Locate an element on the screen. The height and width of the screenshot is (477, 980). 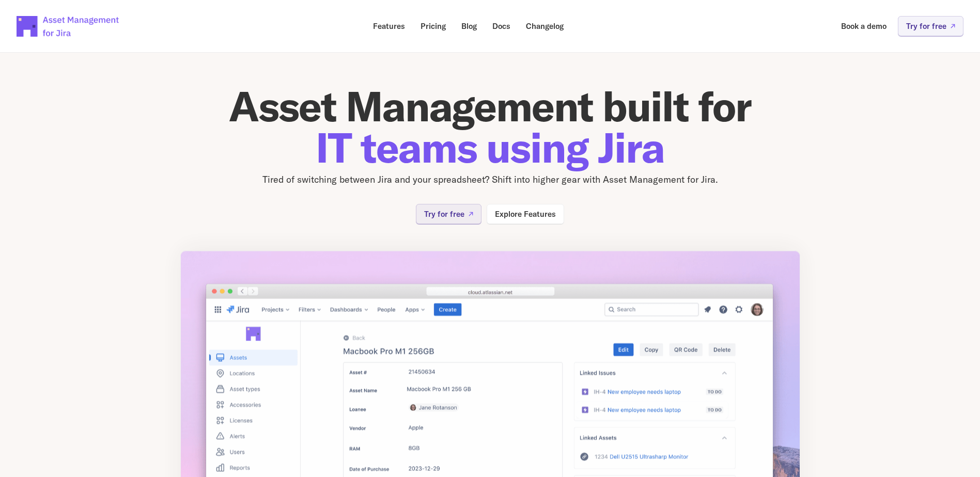
p: Blog is located at coordinates (469, 26).